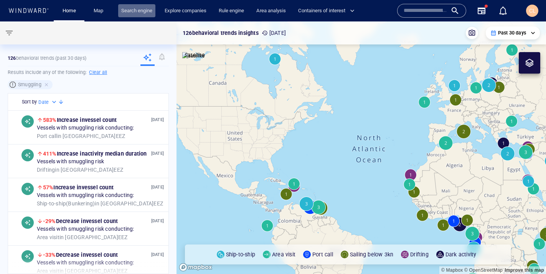 The width and height of the screenshot is (546, 274). Describe the element at coordinates (50, 120) in the screenshot. I see `span: 583%` at that location.